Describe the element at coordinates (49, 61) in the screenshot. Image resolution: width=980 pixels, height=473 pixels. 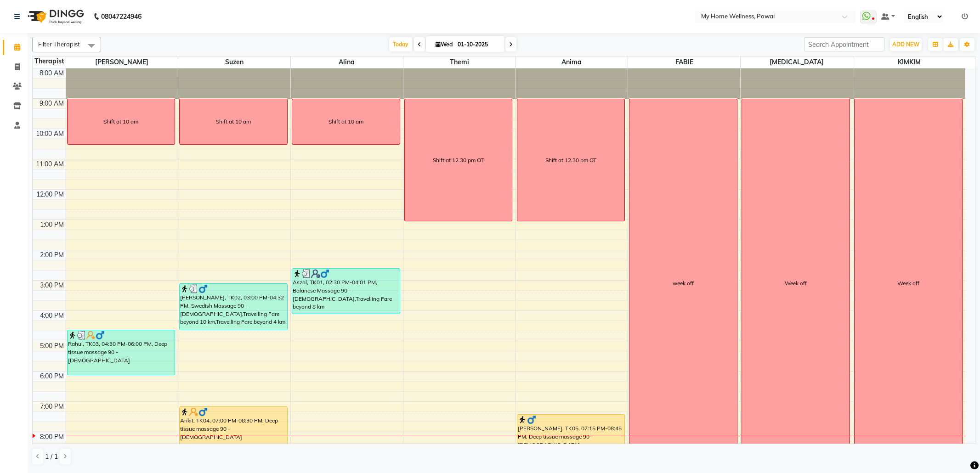
I see `div: Therapist` at that location.